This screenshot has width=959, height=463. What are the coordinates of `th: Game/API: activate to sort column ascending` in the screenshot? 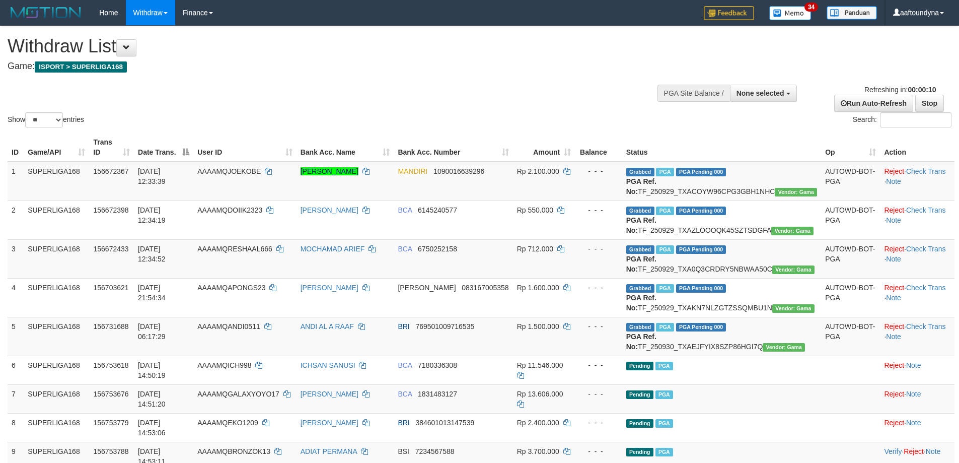 It's located at (56, 147).